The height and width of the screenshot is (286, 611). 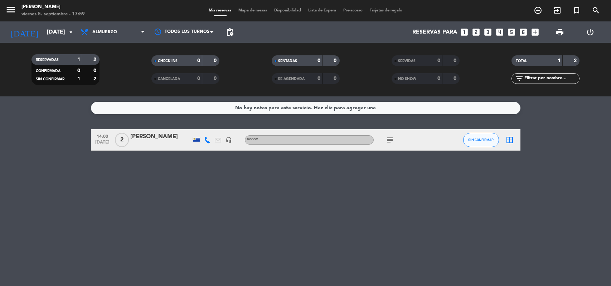 What do you see at coordinates (305, 108) in the screenshot?
I see `div: No hay notas para este servicio. Haz clic para agregar una` at bounding box center [305, 108].